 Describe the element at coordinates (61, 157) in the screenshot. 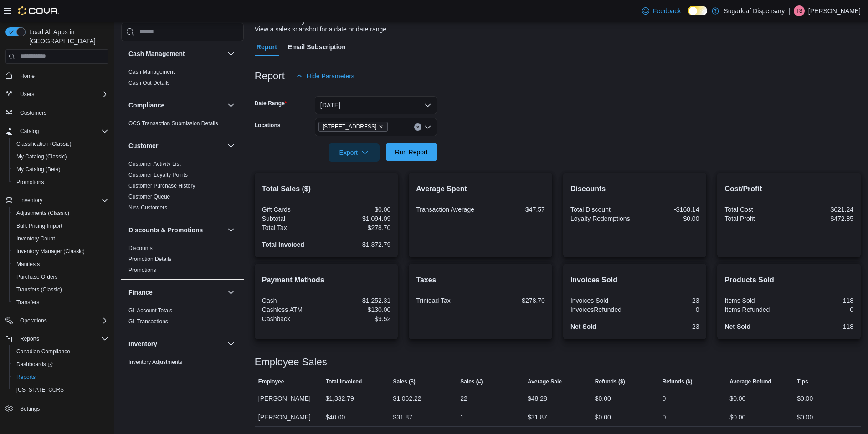

I see `button: My Catalog (Classic)` at that location.